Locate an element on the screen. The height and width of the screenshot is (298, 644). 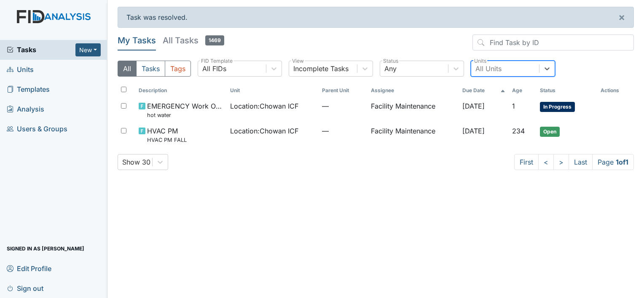
span: Templates is located at coordinates (28, 89).